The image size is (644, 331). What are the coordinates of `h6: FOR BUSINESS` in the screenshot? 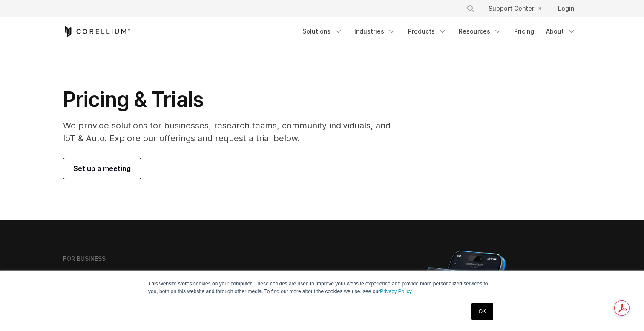 It's located at (85, 259).